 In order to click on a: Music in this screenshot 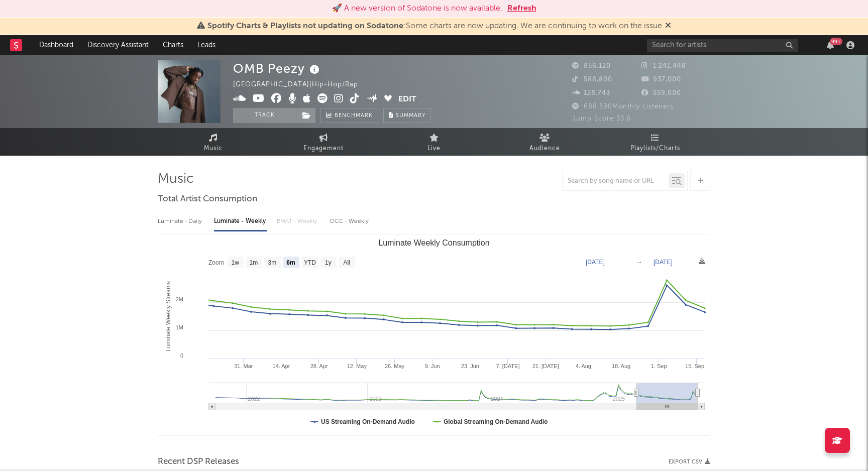, I will do `click(213, 141)`.